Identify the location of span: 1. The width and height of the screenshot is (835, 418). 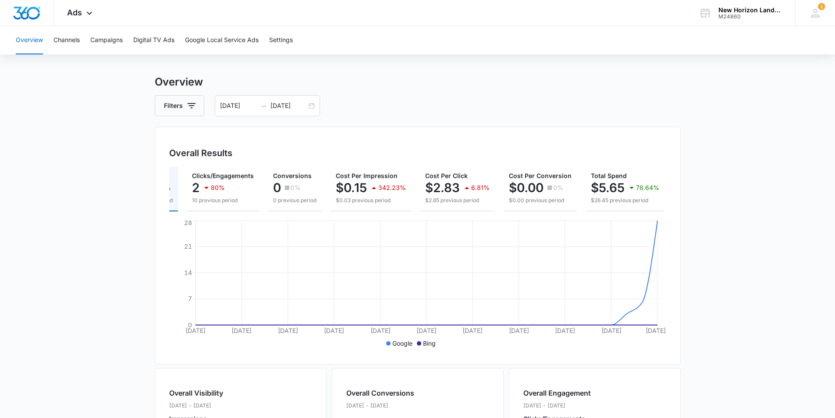
(822, 7).